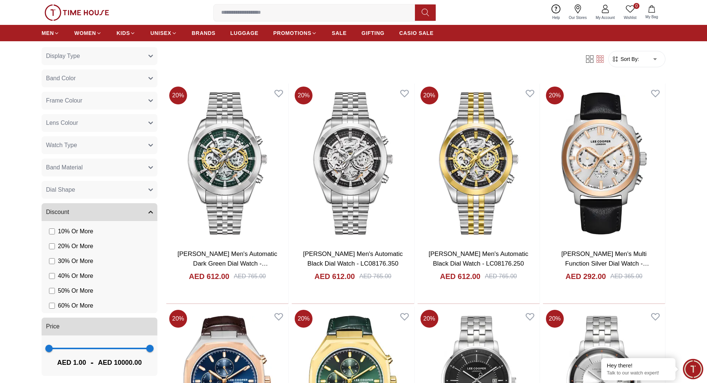  Describe the element at coordinates (60, 190) in the screenshot. I see `span: Dial Shape` at that location.